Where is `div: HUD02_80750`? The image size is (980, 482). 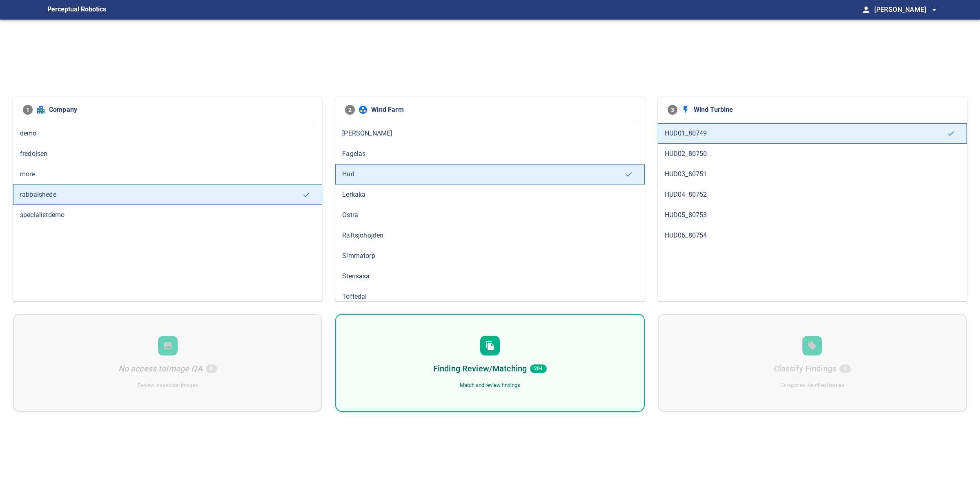 div: HUD02_80750 is located at coordinates (813, 154).